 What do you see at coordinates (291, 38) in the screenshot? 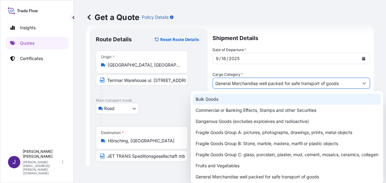
I see `p: Shipment Details` at bounding box center [291, 38].